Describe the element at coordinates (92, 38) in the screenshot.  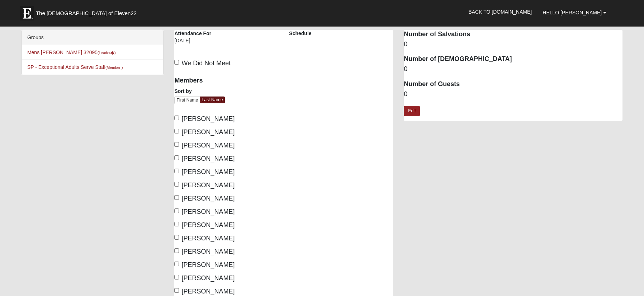
I see `div: Groups` at that location.